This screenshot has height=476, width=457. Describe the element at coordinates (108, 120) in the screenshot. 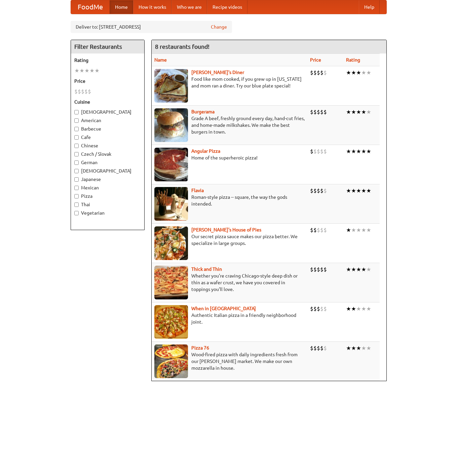

I see `label: American` at that location.